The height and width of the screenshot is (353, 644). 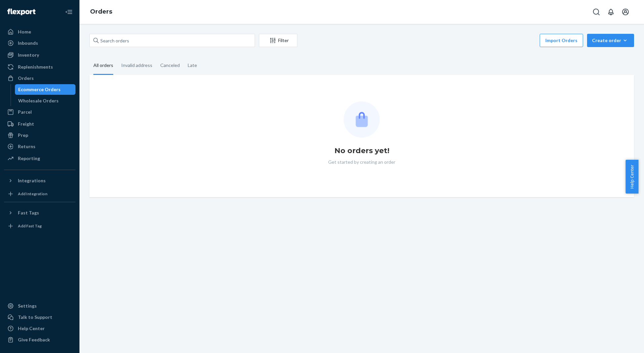 What do you see at coordinates (31, 329) in the screenshot?
I see `div: Help Center` at bounding box center [31, 329].